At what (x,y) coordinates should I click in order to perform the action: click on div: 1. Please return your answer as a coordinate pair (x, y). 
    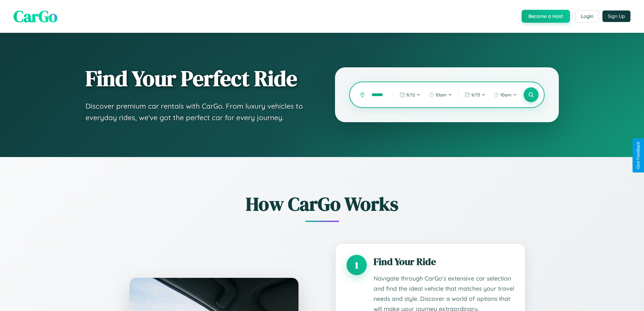
    Looking at the image, I should click on (357, 265).